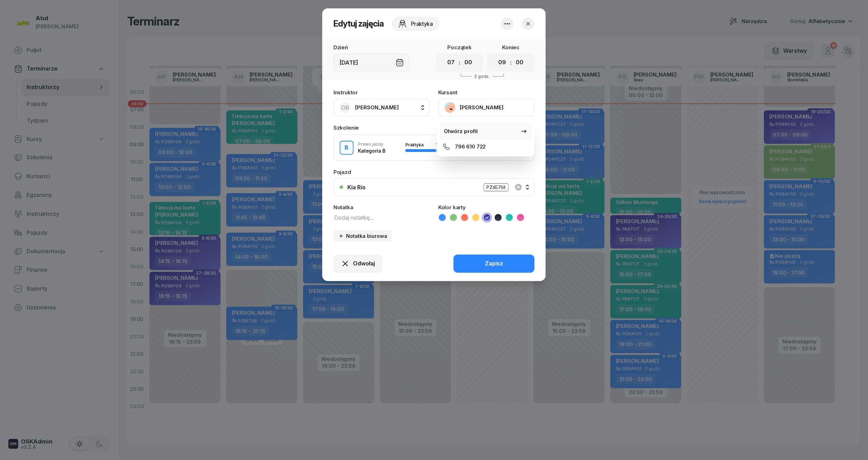 This screenshot has height=460, width=868. Describe the element at coordinates (494, 263) in the screenshot. I see `div: Zapisz` at that location.